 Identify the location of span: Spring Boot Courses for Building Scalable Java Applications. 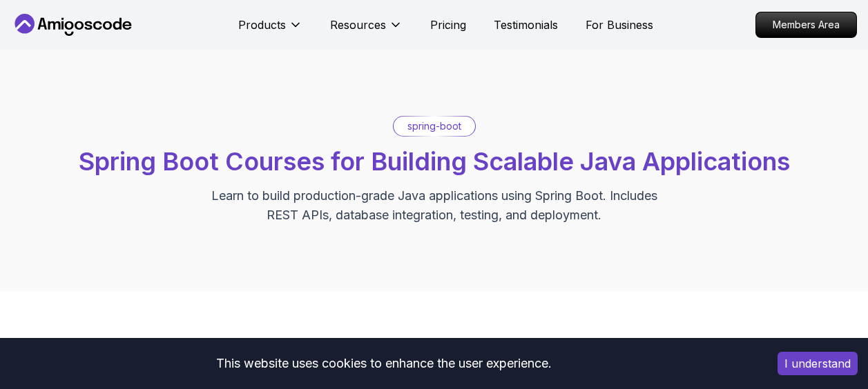
(434, 162).